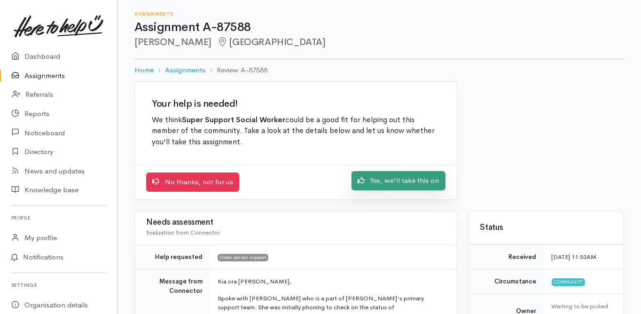 This screenshot has height=314, width=641. What do you see at coordinates (546, 227) in the screenshot?
I see `h3: Status` at bounding box center [546, 227].